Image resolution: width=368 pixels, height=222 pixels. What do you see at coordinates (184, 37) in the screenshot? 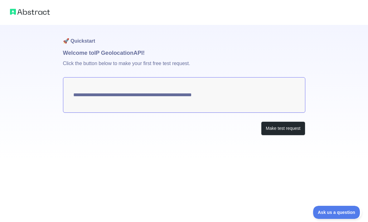
I see `h1: 🚀 Quickstart` at bounding box center [184, 37].